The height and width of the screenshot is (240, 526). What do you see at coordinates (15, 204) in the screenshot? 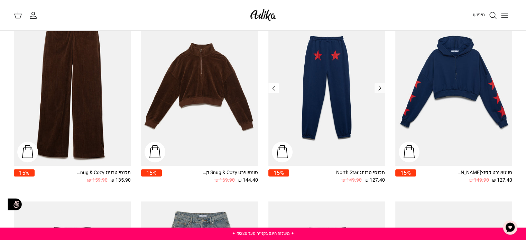
I see `img: accessibility_icon02.svg` at bounding box center [15, 204].